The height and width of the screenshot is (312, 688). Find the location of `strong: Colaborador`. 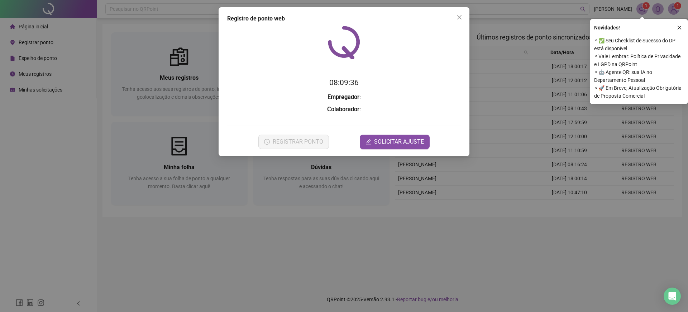

strong: Colaborador is located at coordinates (343, 109).